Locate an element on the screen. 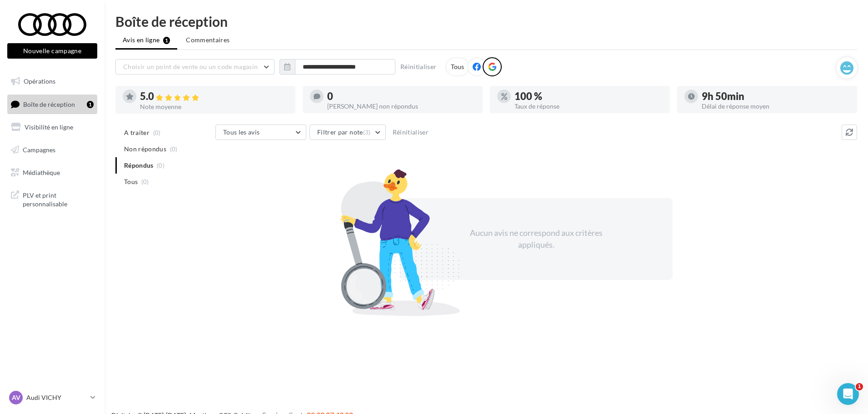  span: Boîte de réception is located at coordinates (49, 103).